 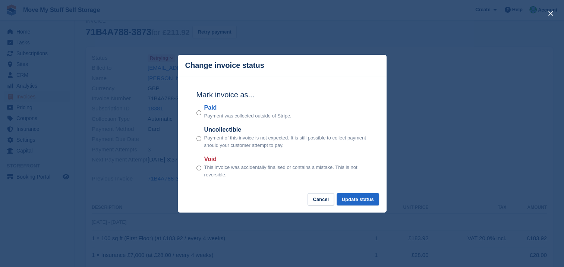 What do you see at coordinates (282, 95) in the screenshot?
I see `h2: Mark invoice as...` at bounding box center [282, 95].